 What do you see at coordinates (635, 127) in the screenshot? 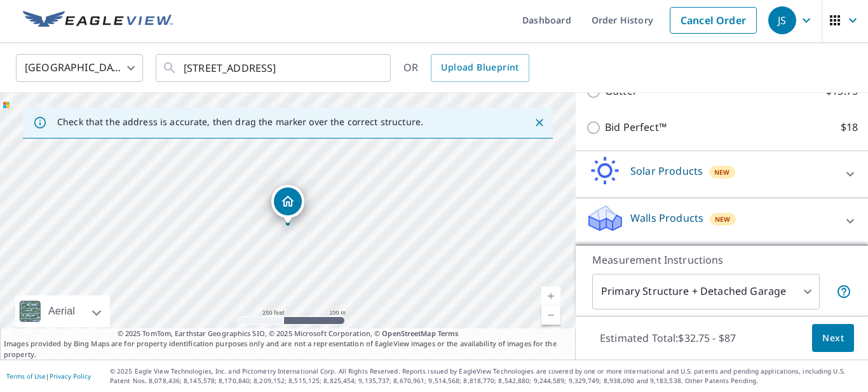
I see `p: Bid Perfect™` at bounding box center [635, 127].